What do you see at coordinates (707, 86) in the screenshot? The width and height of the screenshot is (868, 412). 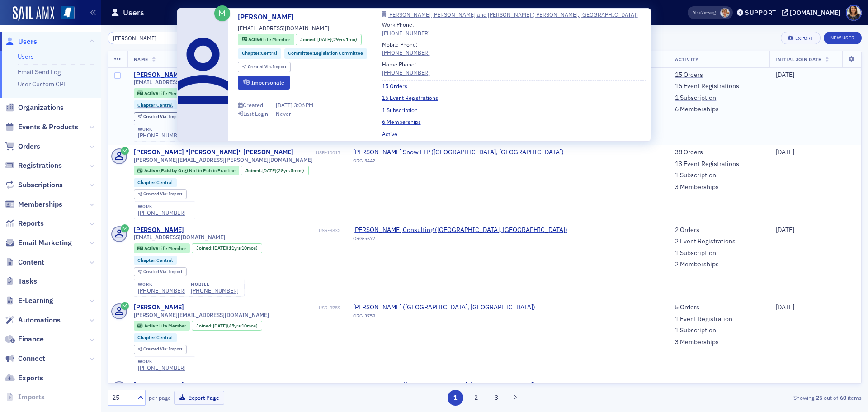 I see `a: 15 Event Registrations` at bounding box center [707, 86].